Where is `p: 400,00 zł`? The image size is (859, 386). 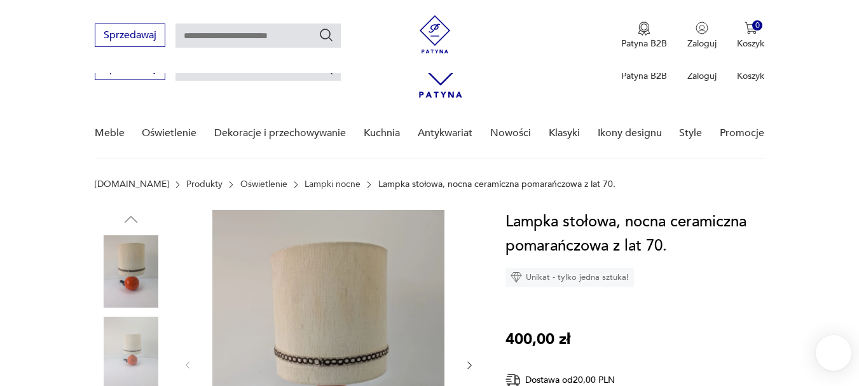
p: 400,00 zł is located at coordinates (538, 339).